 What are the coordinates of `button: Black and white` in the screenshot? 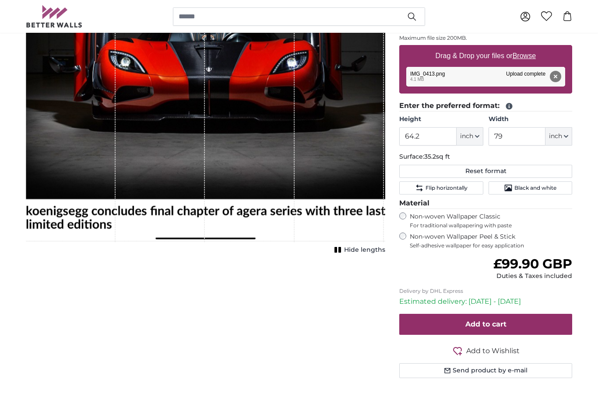 It's located at (530, 188).